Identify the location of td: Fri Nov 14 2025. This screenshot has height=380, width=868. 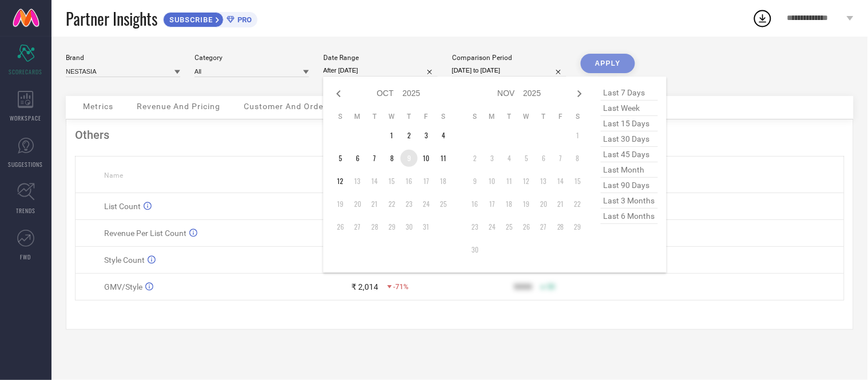
(561, 181).